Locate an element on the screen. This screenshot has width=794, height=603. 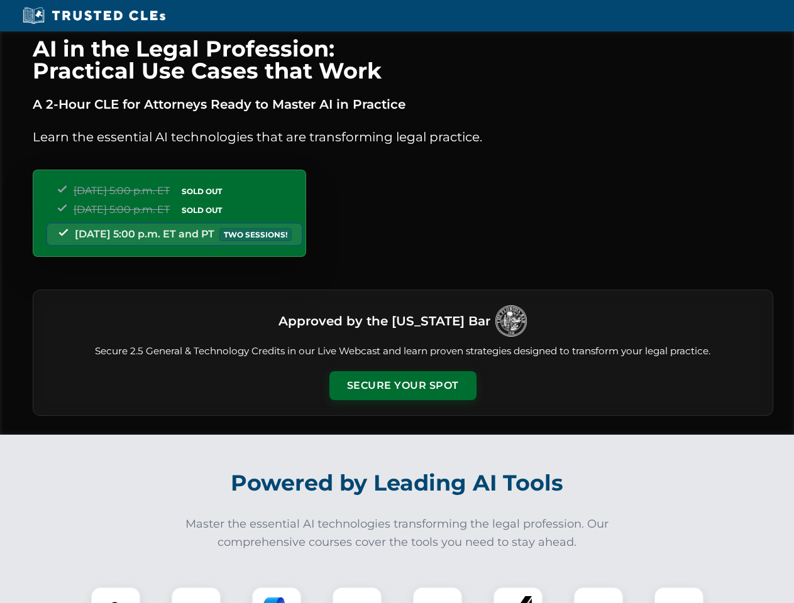
h1: AI in the Legal Profession: Practical Use Cases that Work is located at coordinates (403, 60).